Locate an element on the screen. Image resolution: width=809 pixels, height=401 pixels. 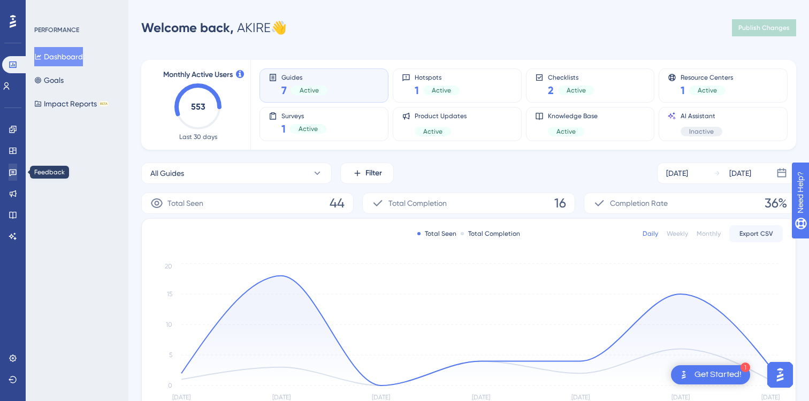
span: Last 30 days is located at coordinates (198, 137).